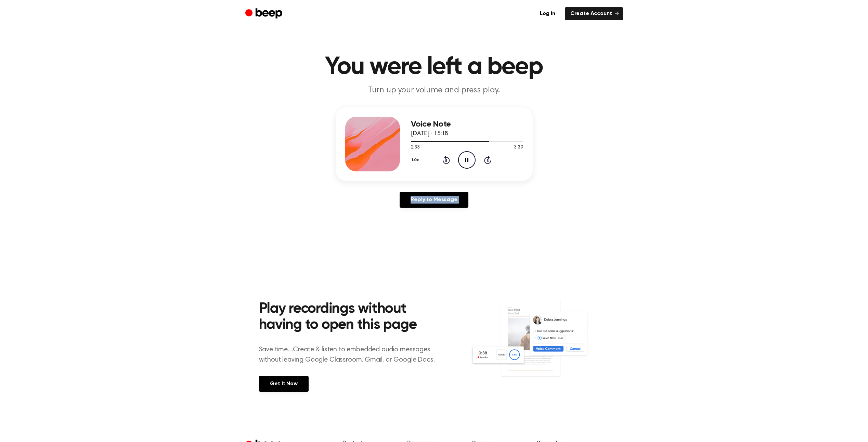 Image resolution: width=868 pixels, height=442 pixels. Describe the element at coordinates (415, 147) in the screenshot. I see `span: 2:33` at that location.